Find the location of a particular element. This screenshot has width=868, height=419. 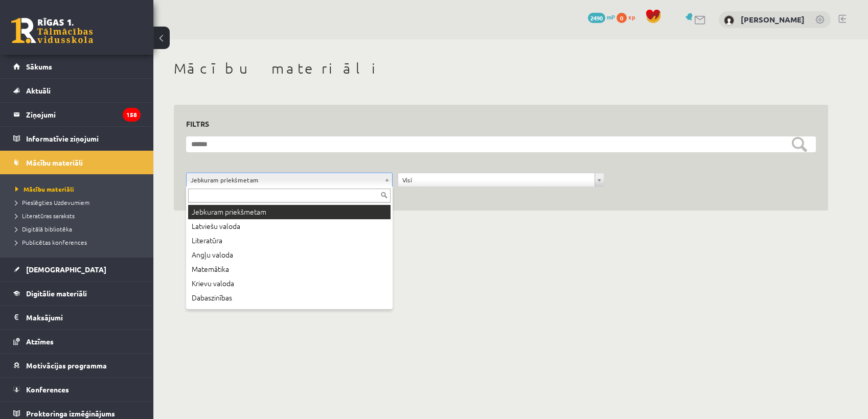

div: Jebkuram priekšmetam is located at coordinates (289, 212).